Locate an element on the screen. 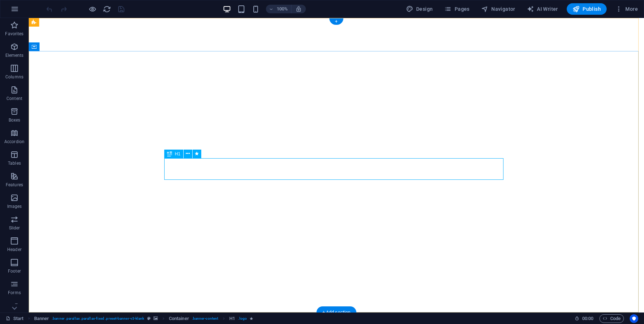 The image size is (644, 324). button: Navigator is located at coordinates (498, 9).